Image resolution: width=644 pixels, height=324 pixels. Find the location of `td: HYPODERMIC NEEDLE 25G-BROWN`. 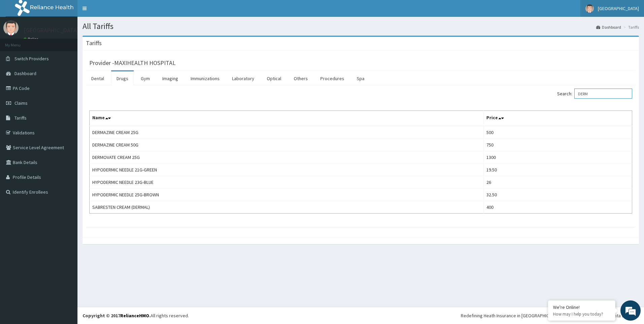

td: HYPODERMIC NEEDLE 25G-BROWN is located at coordinates (287, 195).